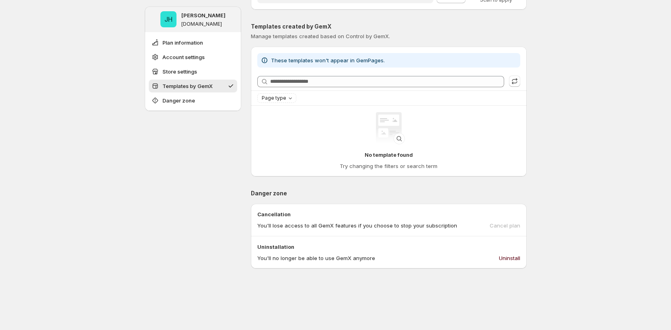 The height and width of the screenshot is (330, 671). I want to click on p: Danger zone, so click(389, 193).